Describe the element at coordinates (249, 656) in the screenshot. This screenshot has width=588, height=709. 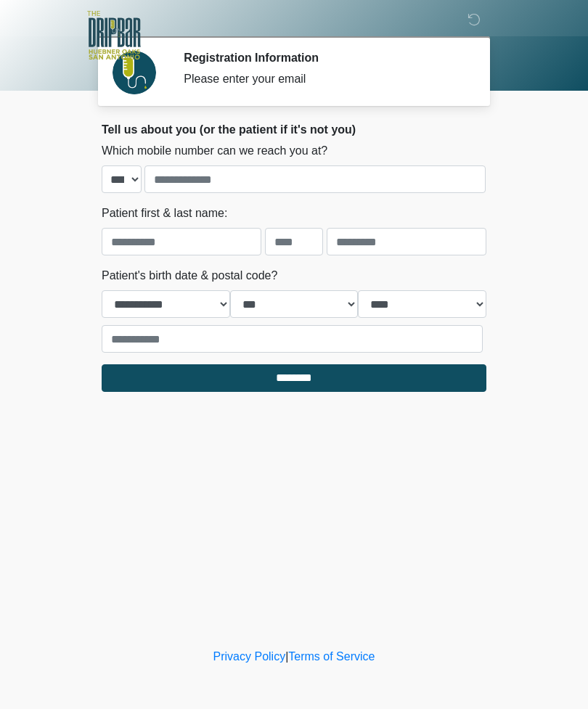
I see `a: Privacy Policy` at that location.